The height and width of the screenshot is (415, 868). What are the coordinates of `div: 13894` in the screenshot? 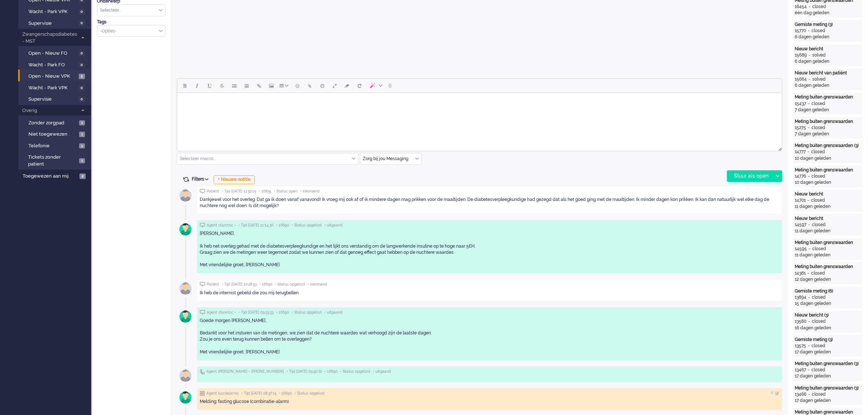 It's located at (800, 297).